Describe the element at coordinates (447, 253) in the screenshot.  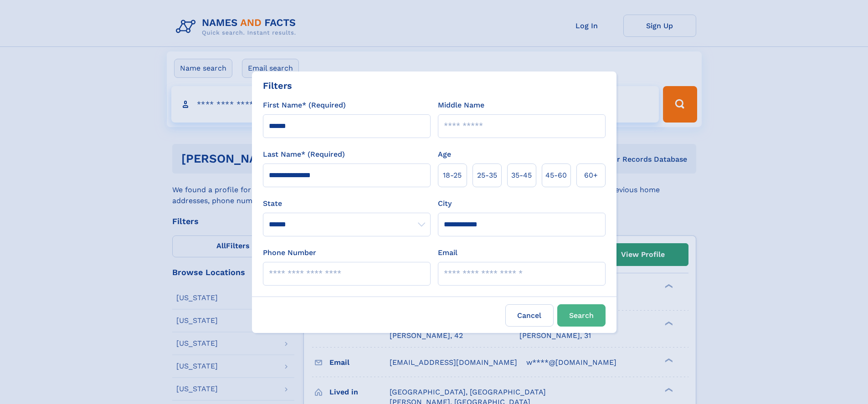
I see `label: Email` at that location.